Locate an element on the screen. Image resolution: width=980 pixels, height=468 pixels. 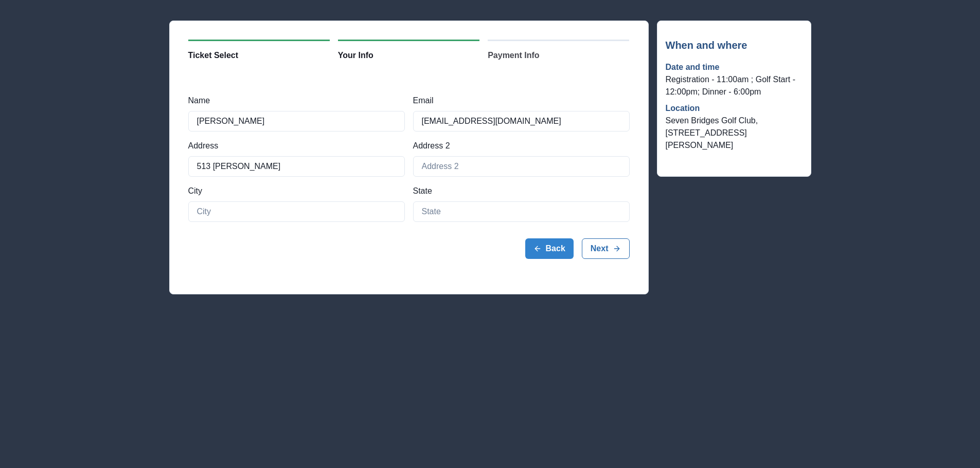
span: Payment Info is located at coordinates (513, 55).